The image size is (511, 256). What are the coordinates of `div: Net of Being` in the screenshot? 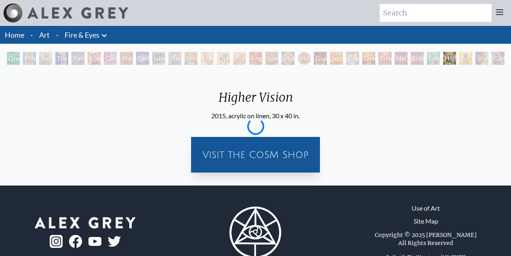 It's located at (401, 58).